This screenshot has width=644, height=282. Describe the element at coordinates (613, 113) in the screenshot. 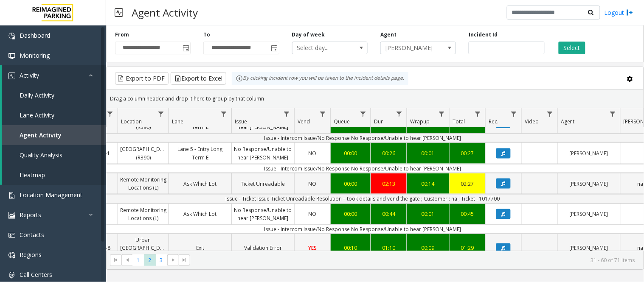

I see `a: Agent Filter Menu` at that location.